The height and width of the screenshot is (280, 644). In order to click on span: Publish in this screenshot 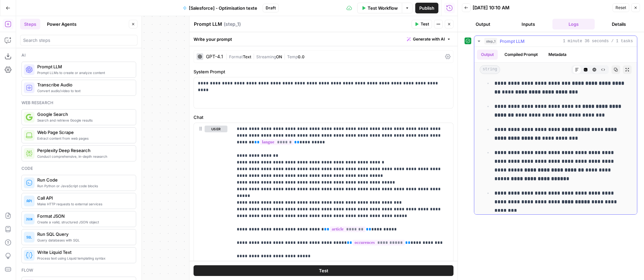, I will do `click(426, 8)`.